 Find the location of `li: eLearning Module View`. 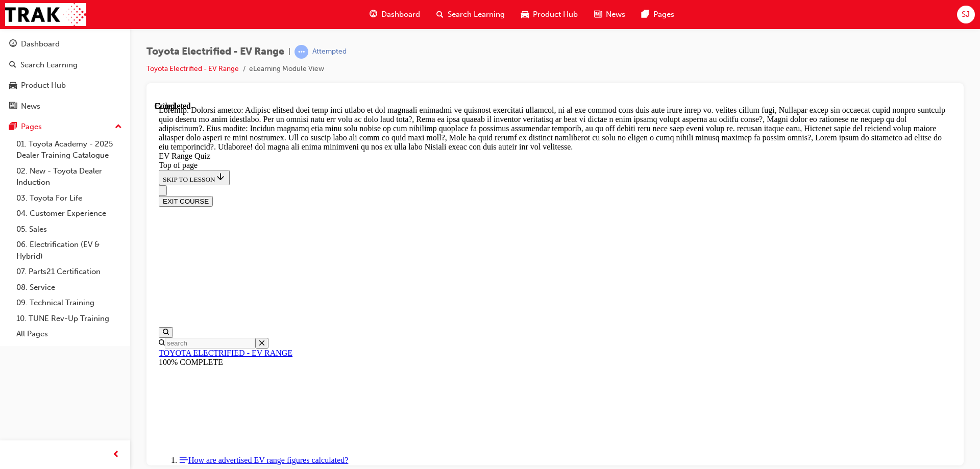

li: eLearning Module View is located at coordinates (286, 69).